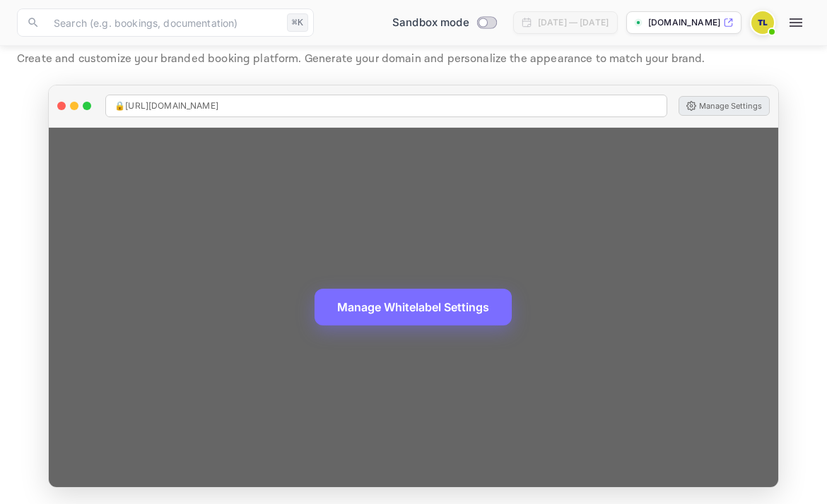 The image size is (827, 504). What do you see at coordinates (430, 22) in the screenshot?
I see `span: Sandbox mode` at bounding box center [430, 22].